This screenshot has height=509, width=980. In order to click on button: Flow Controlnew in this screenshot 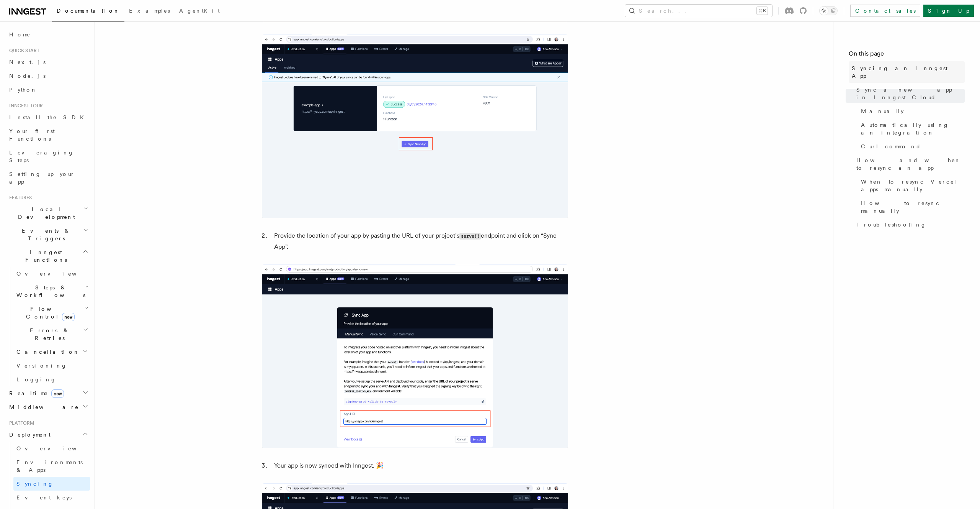, I will do `click(52, 312)`.